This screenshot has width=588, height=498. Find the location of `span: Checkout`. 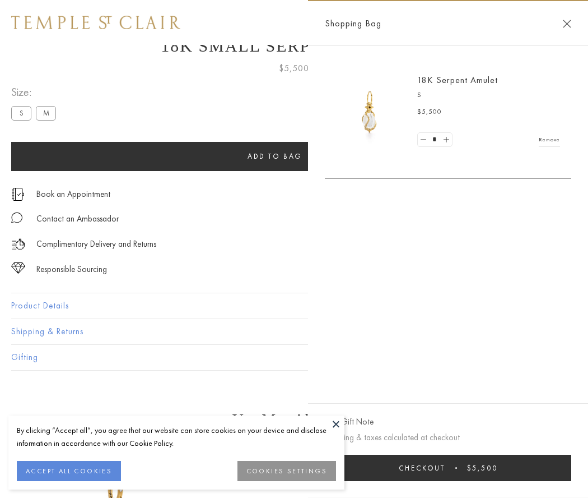

span: Checkout is located at coordinates (422, 467).